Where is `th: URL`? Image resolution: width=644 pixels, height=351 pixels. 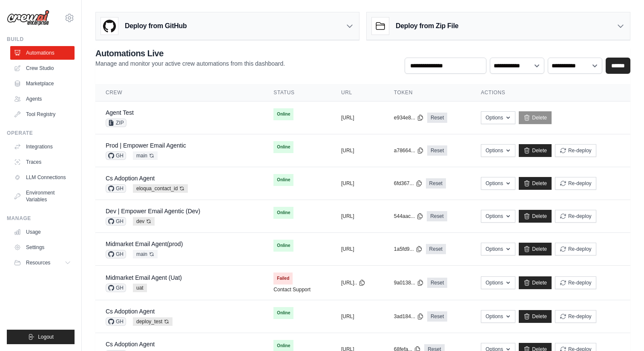 th: URL is located at coordinates (357, 93).